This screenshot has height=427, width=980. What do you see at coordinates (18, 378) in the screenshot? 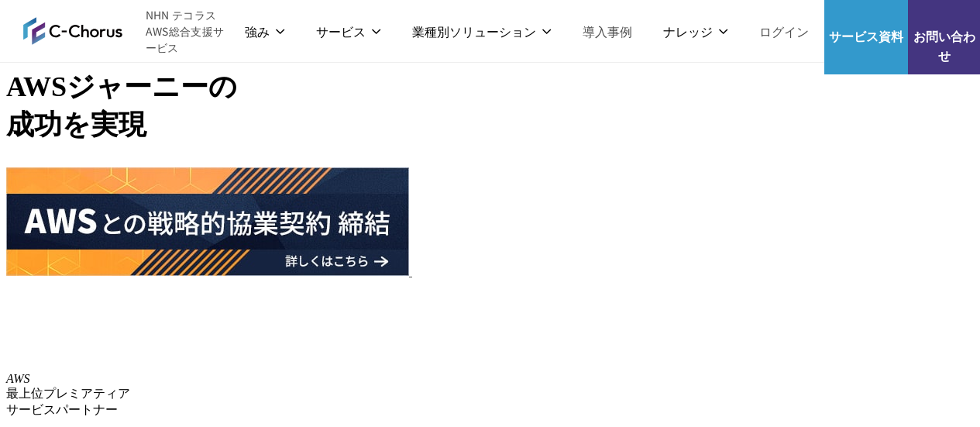
I see `em: AWS` at bounding box center [18, 378].